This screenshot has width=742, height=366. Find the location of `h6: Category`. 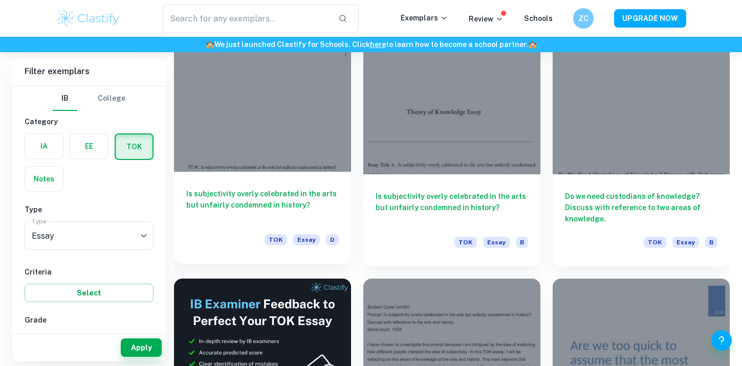

h6: Category is located at coordinates (89, 122).